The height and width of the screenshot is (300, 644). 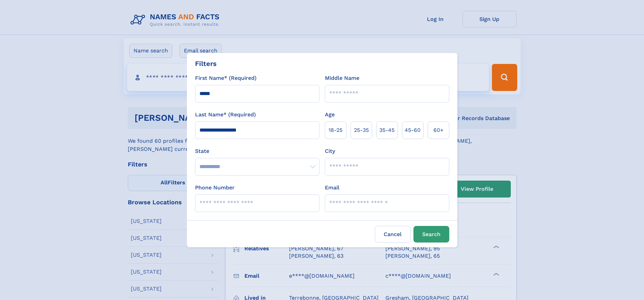 I want to click on span: 45‑60, so click(x=413, y=130).